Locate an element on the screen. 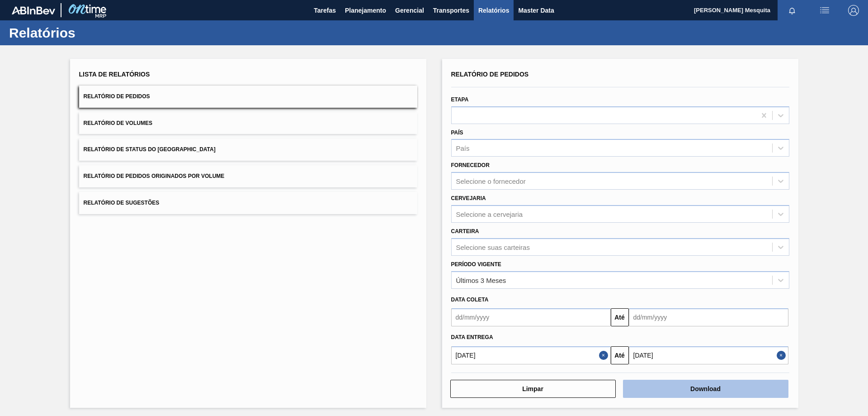 The width and height of the screenshot is (868, 416). img: Logout is located at coordinates (854, 10).